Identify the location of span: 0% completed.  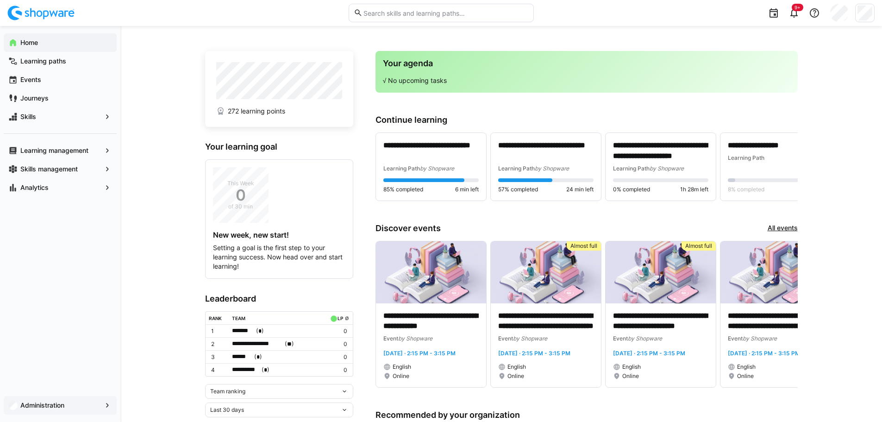
(632, 189).